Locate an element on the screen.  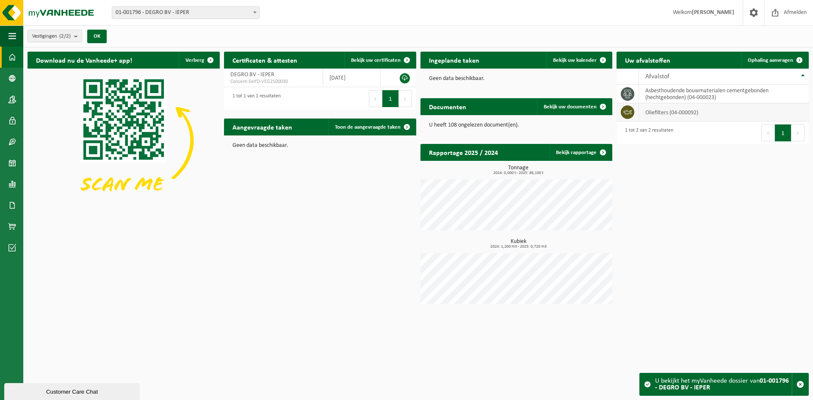
span: Bekijk uw certificaten is located at coordinates (376, 60).